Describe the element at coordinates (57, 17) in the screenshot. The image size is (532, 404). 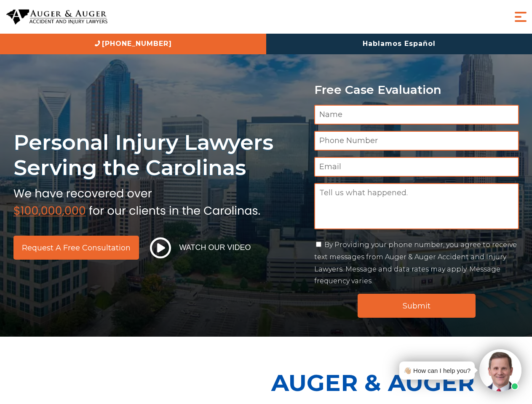
I see `img: Auger & Auger Accident and Injury Lawyers Logo` at that location.